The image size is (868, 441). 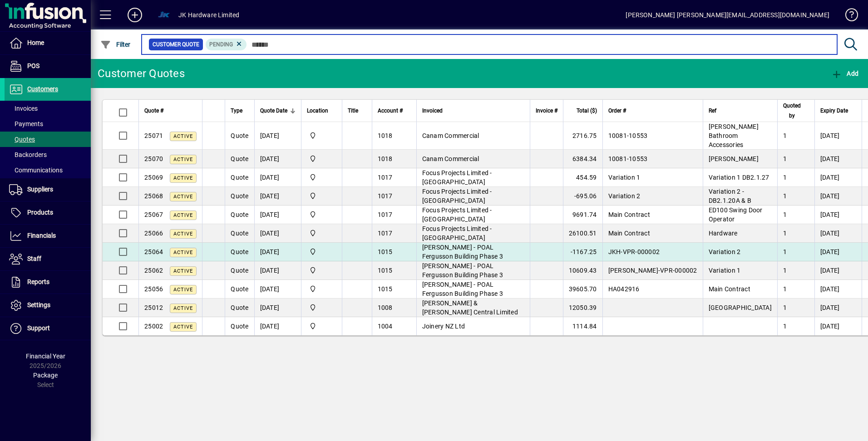 What do you see at coordinates (629, 233) in the screenshot?
I see `span: Main Contract` at bounding box center [629, 233].